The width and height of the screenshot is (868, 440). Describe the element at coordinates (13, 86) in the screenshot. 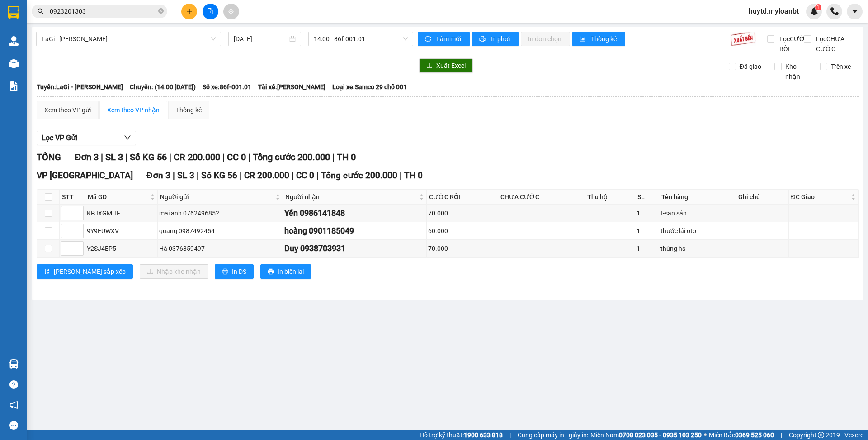

I see `img: solution-icon` at that location.